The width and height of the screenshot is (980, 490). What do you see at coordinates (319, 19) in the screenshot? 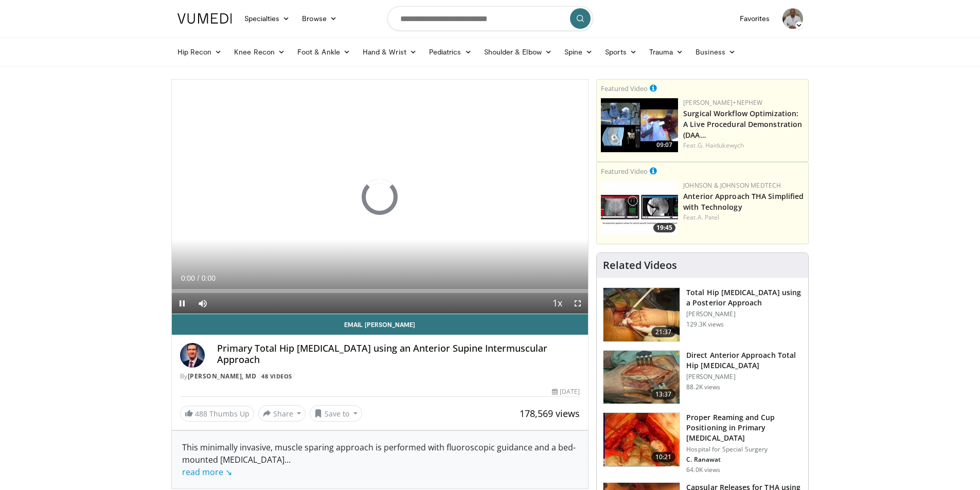
I see `a: Browse` at bounding box center [319, 19].